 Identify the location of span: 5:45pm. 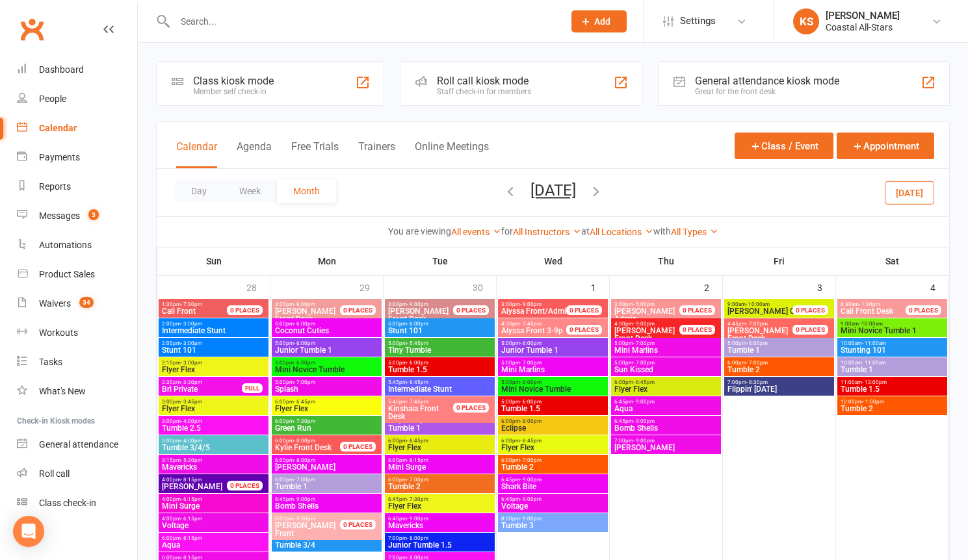
(428, 402).